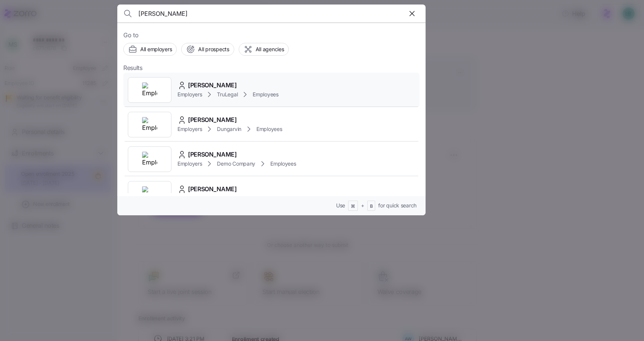  I want to click on span: for quick search, so click(398, 206).